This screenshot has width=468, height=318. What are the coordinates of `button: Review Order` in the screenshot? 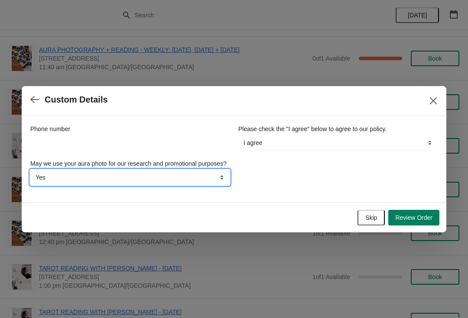 It's located at (413, 218).